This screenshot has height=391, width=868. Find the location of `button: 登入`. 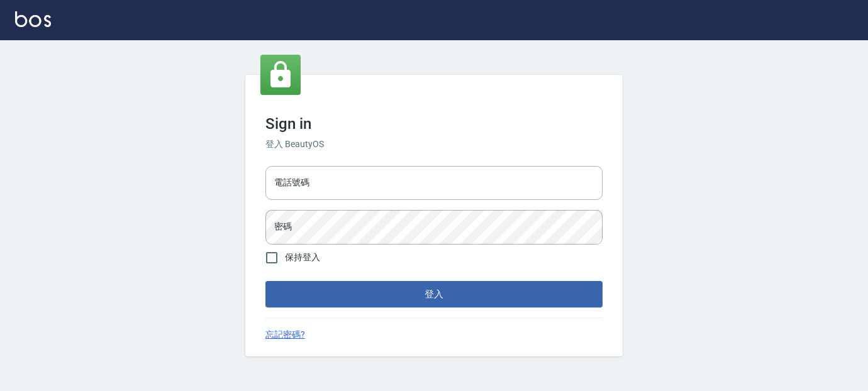

button: 登入 is located at coordinates (434, 294).